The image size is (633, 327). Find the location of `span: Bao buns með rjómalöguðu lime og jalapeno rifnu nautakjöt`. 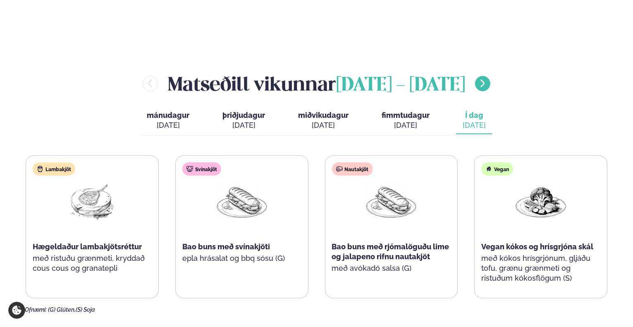

span: Bao buns með rjómalöguðu lime og jalapeno rifnu nautakjöt is located at coordinates (391, 252).